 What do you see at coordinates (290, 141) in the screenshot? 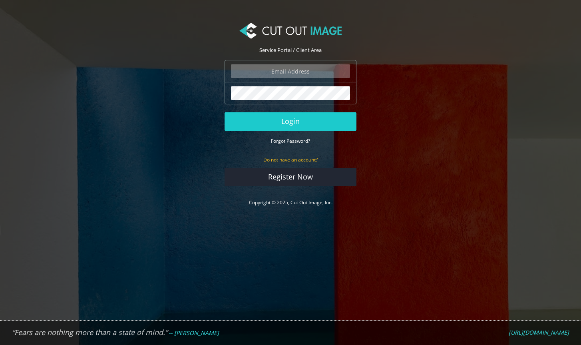
I see `small: Forgot Password?` at bounding box center [290, 141].